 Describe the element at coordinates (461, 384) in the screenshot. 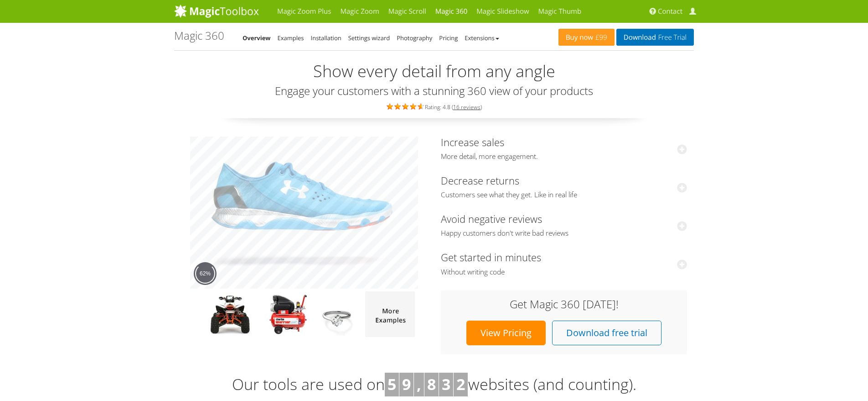

I see `b: 2` at that location.